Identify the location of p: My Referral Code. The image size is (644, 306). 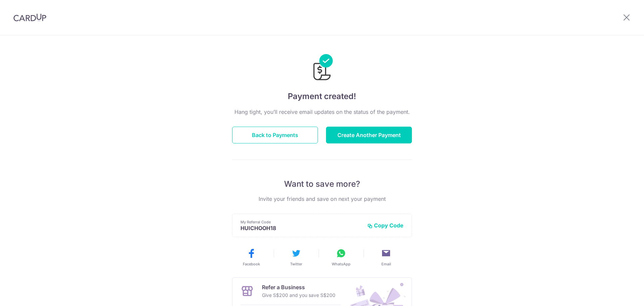
(301, 222).